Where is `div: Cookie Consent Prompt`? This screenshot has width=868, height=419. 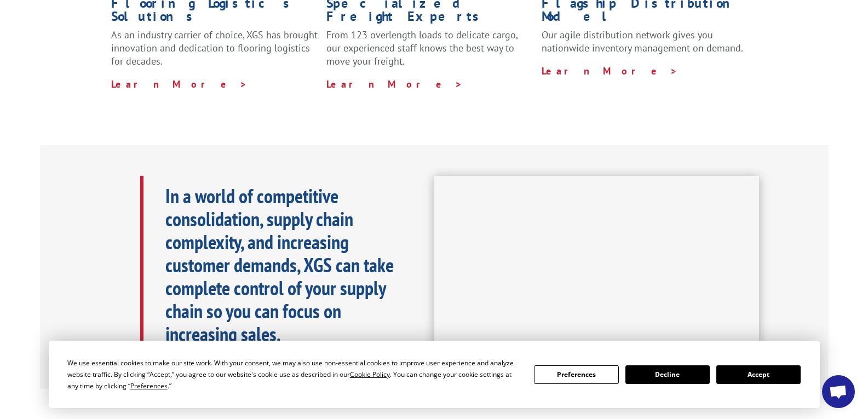
div: Cookie Consent Prompt is located at coordinates (435, 374).